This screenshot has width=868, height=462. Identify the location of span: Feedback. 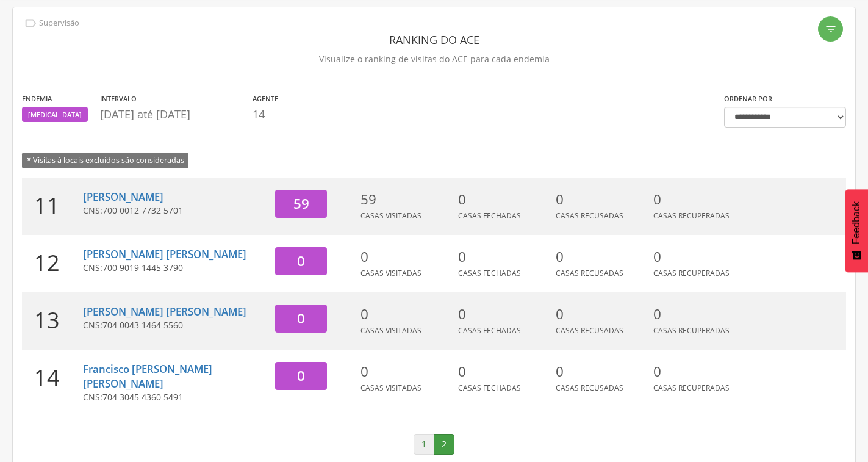
(856, 223).